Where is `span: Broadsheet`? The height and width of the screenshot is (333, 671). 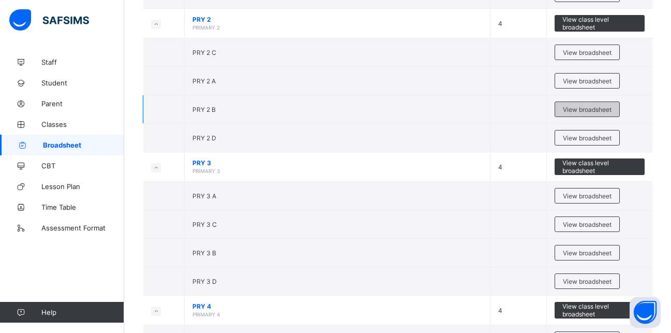 span: Broadsheet is located at coordinates (83, 145).